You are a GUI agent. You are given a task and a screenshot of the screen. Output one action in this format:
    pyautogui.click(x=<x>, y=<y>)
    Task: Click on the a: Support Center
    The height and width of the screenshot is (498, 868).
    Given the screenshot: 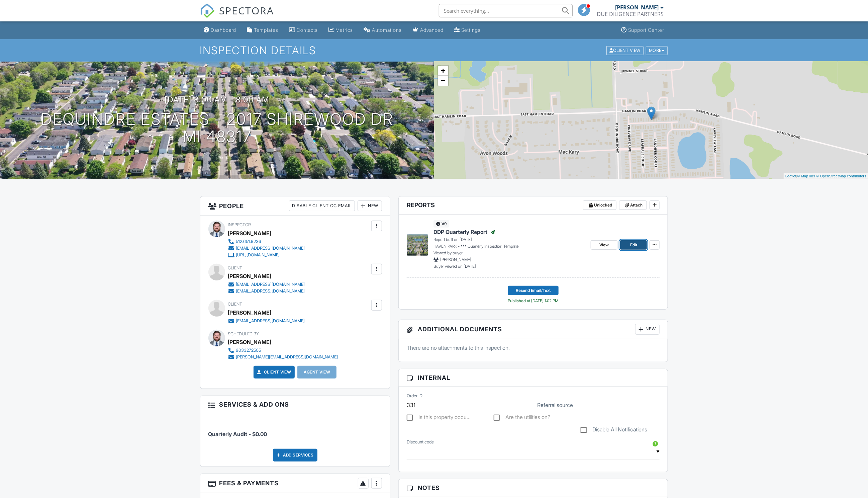 What is the action you would take?
    pyautogui.click(x=643, y=30)
    